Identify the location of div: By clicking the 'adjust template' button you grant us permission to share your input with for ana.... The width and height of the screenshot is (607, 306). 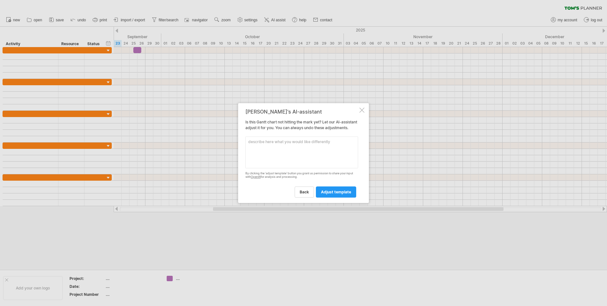
(302, 175).